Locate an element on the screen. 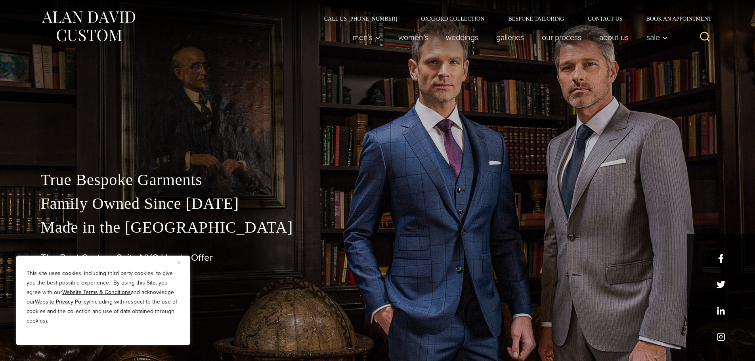  u: Website Terms & Conditions is located at coordinates (96, 292).